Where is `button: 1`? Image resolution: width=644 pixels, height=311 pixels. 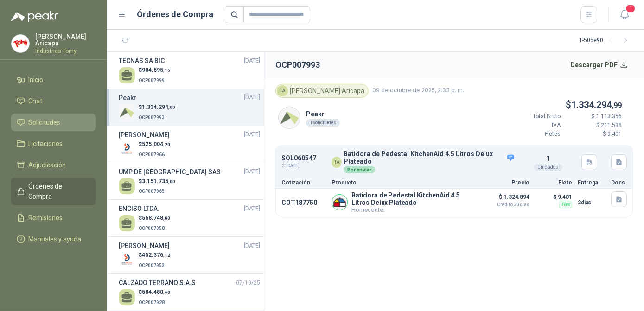
button: 1 is located at coordinates (625, 15).